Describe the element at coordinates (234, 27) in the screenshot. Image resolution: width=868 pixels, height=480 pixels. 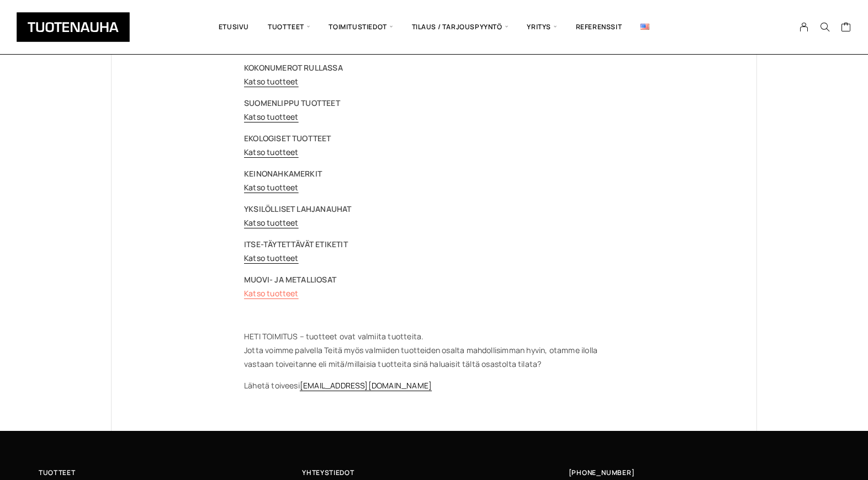
I see `a: Etusivu` at that location.